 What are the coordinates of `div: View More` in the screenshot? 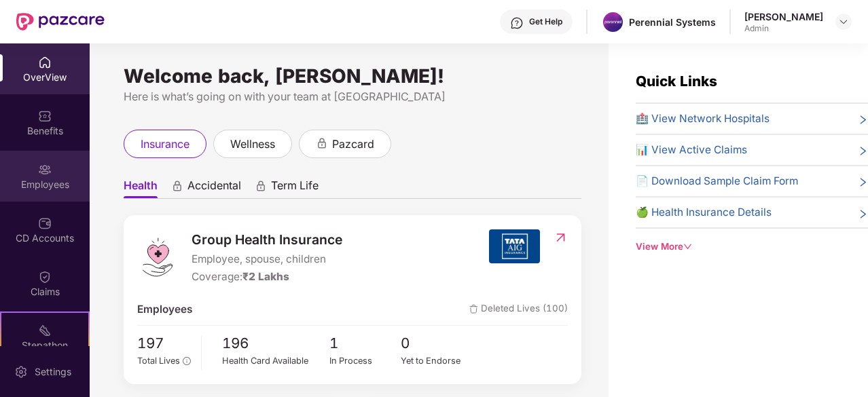 It's located at (752, 246).